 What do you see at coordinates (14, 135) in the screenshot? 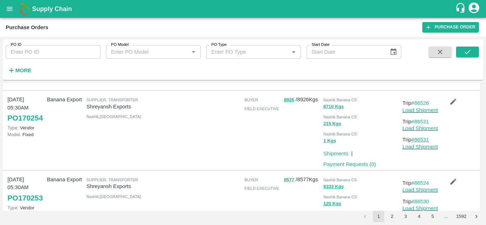
I see `span: Model:` at bounding box center [14, 135].